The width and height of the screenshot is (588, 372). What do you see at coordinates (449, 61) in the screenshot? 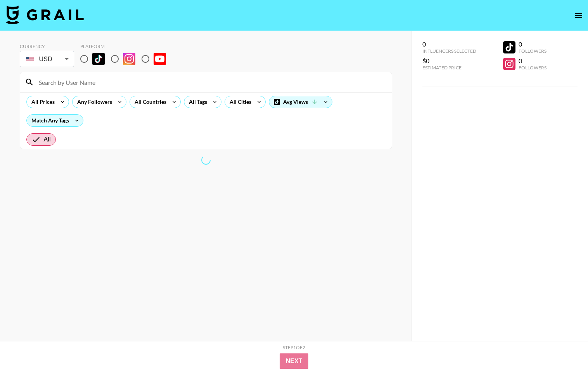
I see `div: $0` at bounding box center [449, 61].